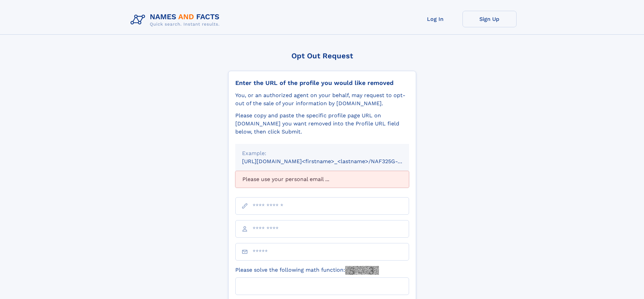  Describe the element at coordinates (490, 19) in the screenshot. I see `a: Sign Up` at that location.